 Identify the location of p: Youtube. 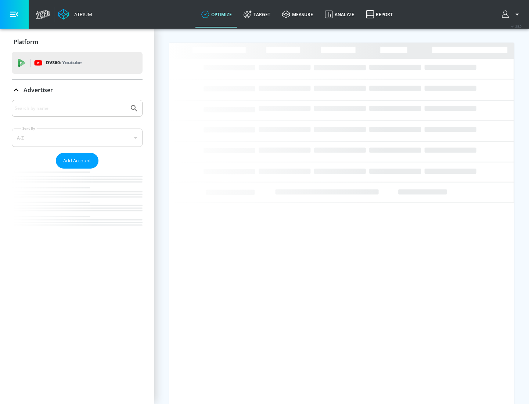
(72, 62).